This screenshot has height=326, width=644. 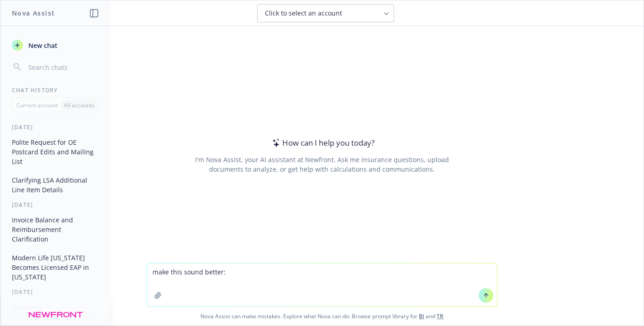 What do you see at coordinates (63, 67) in the screenshot?
I see `input: Search chats` at bounding box center [63, 67].